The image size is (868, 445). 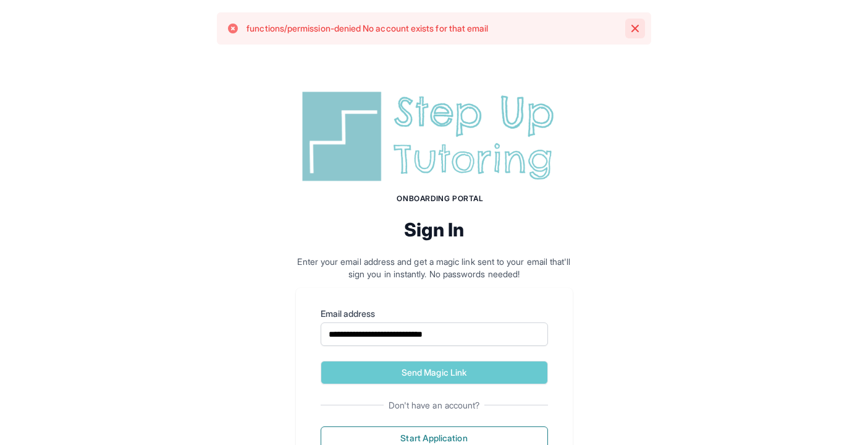 I want to click on label: Email address, so click(x=434, y=314).